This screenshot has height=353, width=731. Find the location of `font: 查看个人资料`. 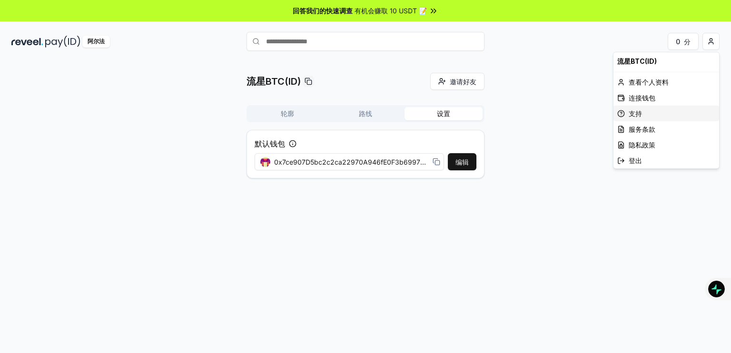

font: 查看个人资料 is located at coordinates (649, 82).